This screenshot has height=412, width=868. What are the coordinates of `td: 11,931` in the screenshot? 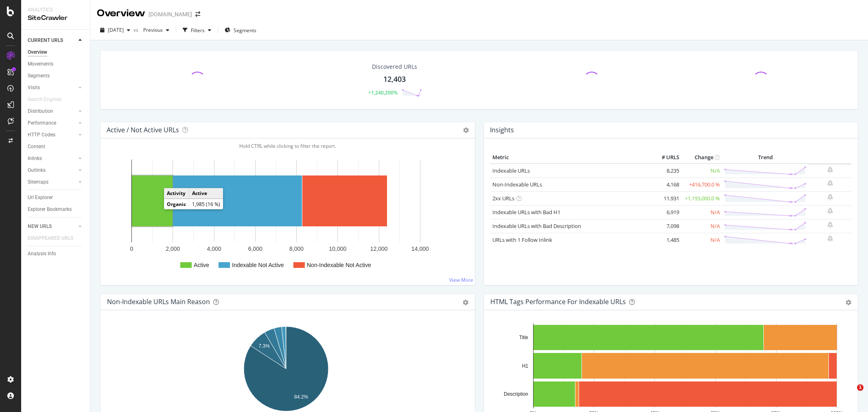 It's located at (665, 198).